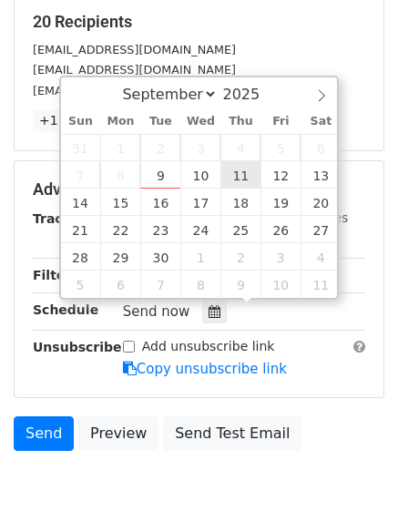 The width and height of the screenshot is (398, 532). Describe the element at coordinates (121, 202) in the screenshot. I see `span: September 15, 2025` at that location.